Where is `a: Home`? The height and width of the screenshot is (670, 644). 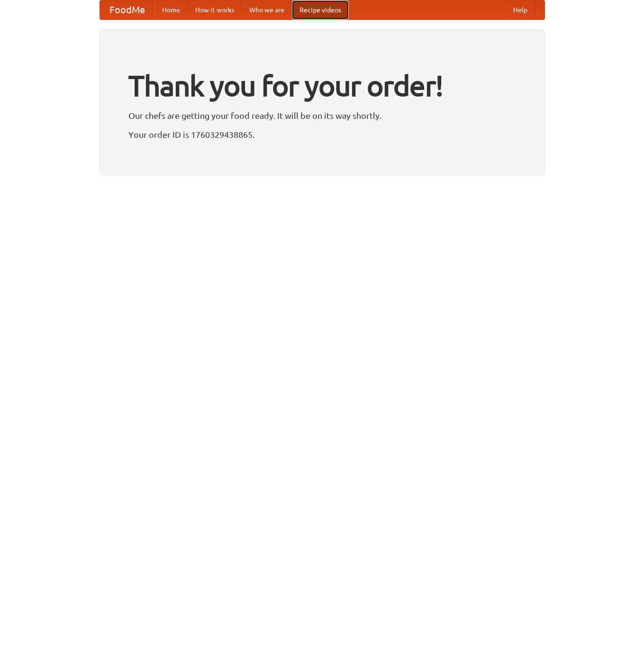
a: Home is located at coordinates (171, 10).